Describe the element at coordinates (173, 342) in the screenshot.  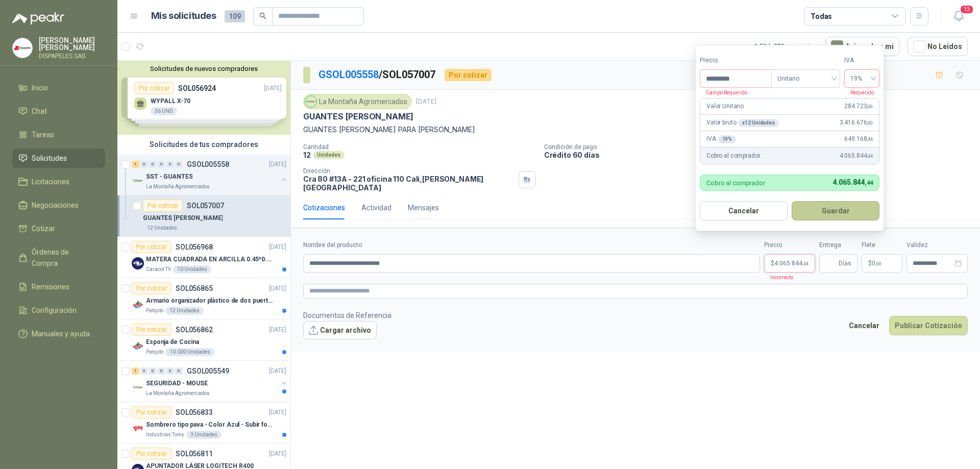
I see `p: Esponja de Cocina` at that location.